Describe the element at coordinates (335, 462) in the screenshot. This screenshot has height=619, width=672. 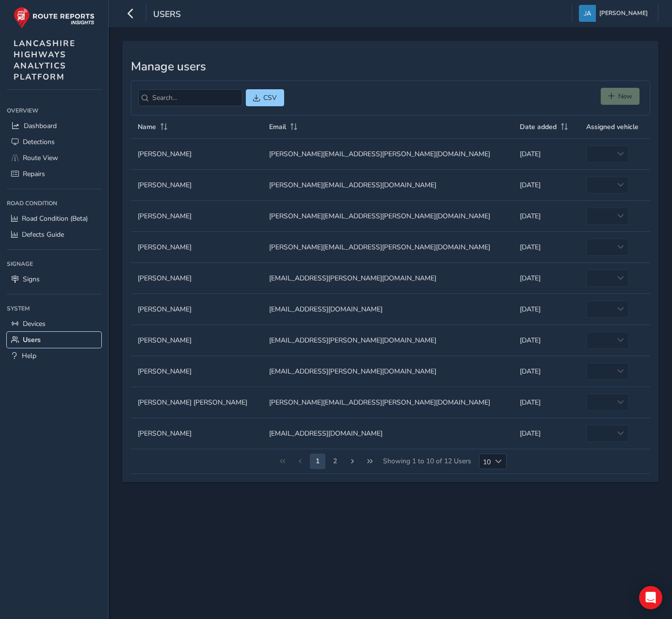
I see `button: Page 3` at that location.